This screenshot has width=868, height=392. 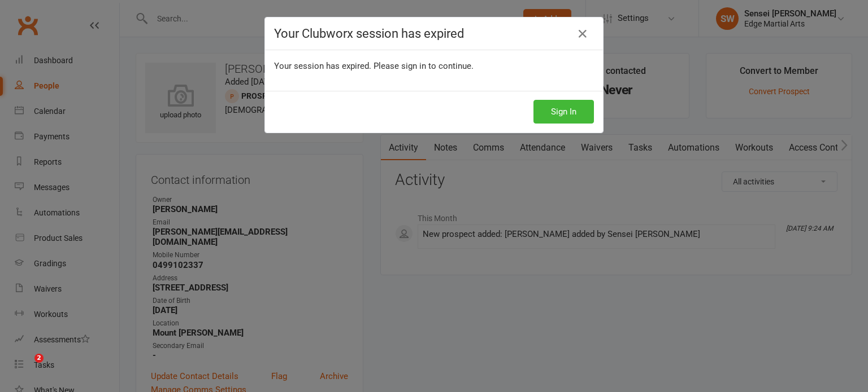 I want to click on span: Your session has expired. Please sign in to continue., so click(x=373, y=66).